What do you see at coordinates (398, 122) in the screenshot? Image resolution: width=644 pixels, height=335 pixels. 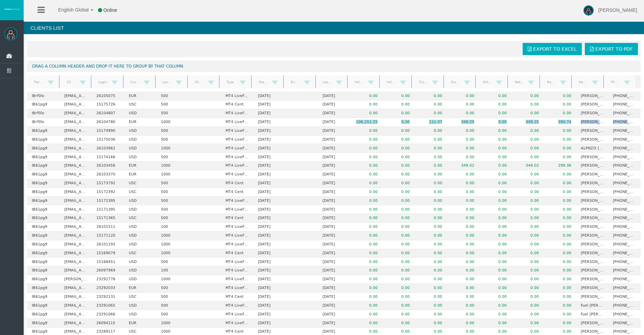 I see `td: 0.30` at bounding box center [398, 122].